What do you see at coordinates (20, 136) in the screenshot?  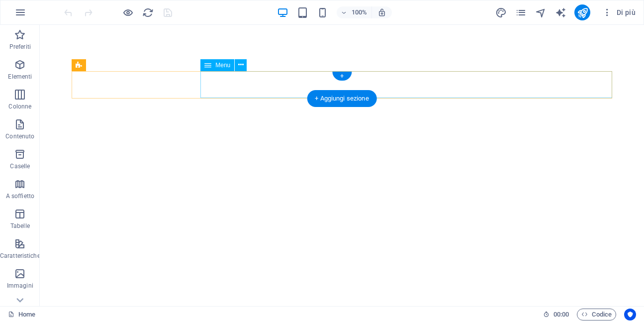 I see `p: Contenuto` at bounding box center [20, 136].